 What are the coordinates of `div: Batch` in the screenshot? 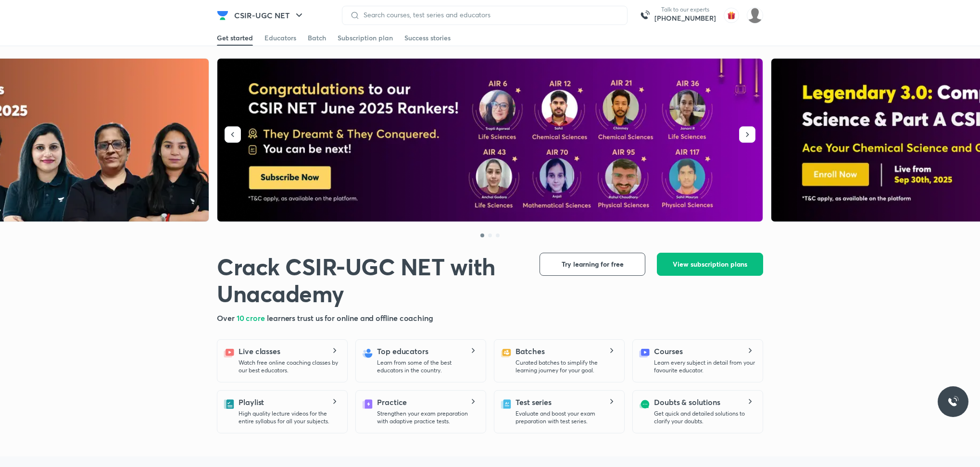 It's located at (317, 38).